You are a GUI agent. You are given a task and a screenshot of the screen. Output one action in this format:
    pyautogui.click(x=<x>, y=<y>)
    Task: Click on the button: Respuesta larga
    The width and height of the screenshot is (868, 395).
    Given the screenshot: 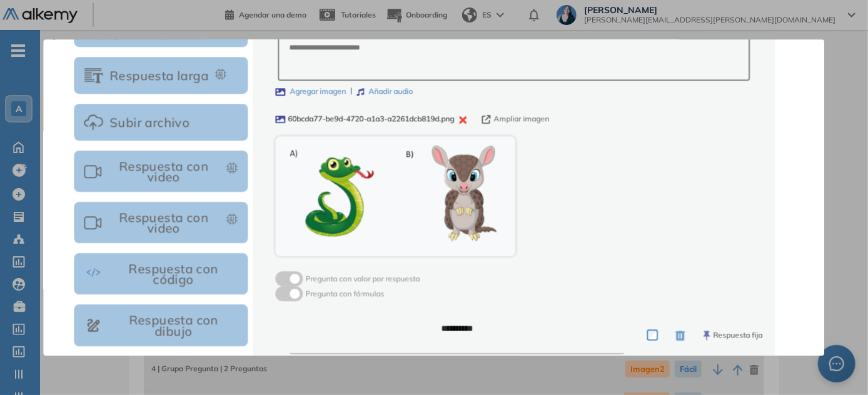 What is the action you would take?
    pyautogui.click(x=161, y=76)
    